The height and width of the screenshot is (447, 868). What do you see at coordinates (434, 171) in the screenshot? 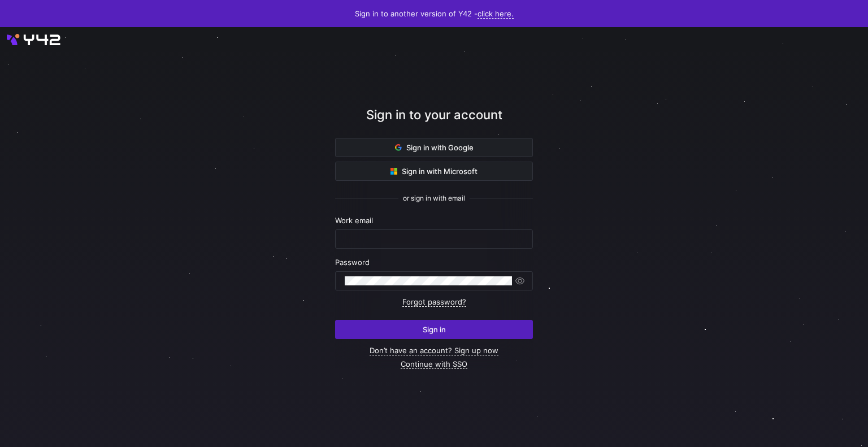
I see `button: Sign in with Microsoft` at bounding box center [434, 171].